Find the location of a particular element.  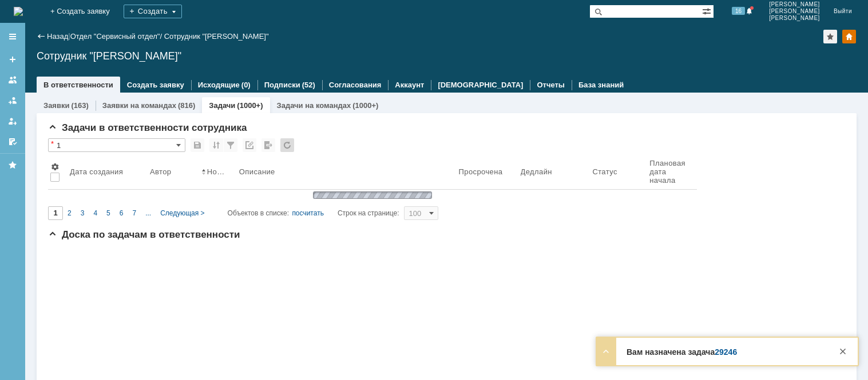

div: Номер is located at coordinates (216, 172).